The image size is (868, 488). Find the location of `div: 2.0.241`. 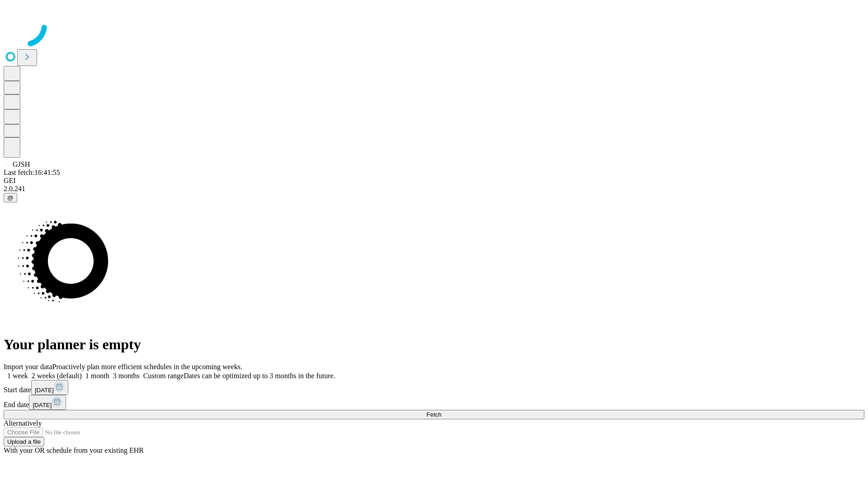

div: 2.0.241 is located at coordinates (434, 189).